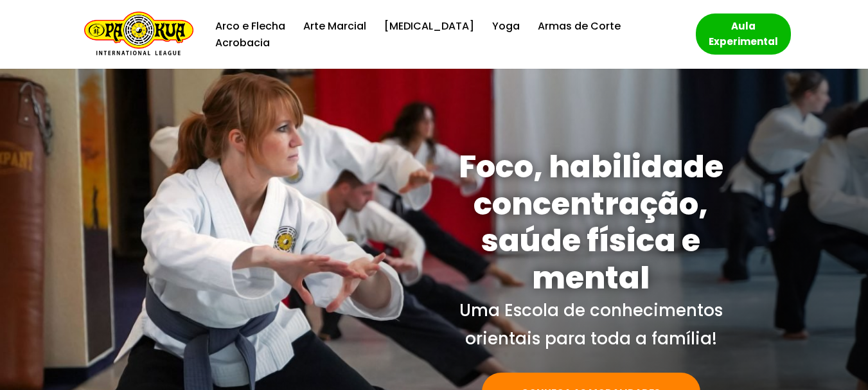  Describe the element at coordinates (250, 25) in the screenshot. I see `a: Arco e Flecha` at that location.